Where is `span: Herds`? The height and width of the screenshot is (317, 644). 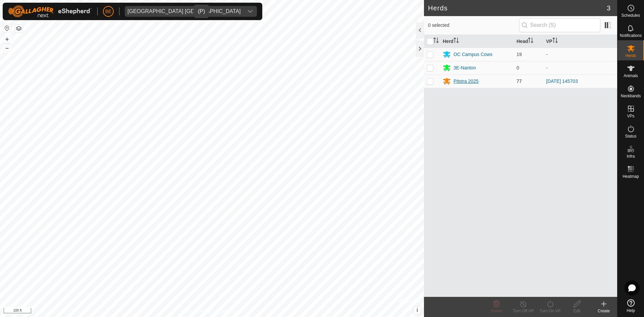
span: Herds is located at coordinates (631, 56).